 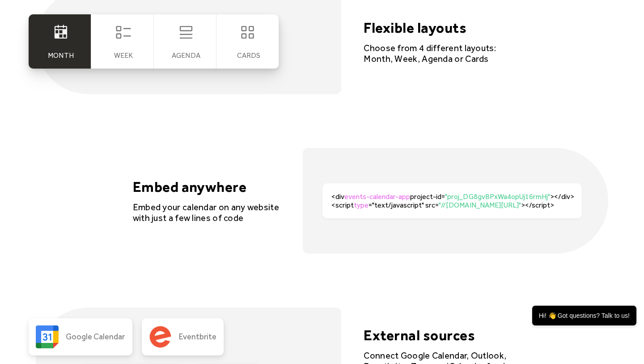 What do you see at coordinates (61, 55) in the screenshot?
I see `div: Month` at bounding box center [61, 55].